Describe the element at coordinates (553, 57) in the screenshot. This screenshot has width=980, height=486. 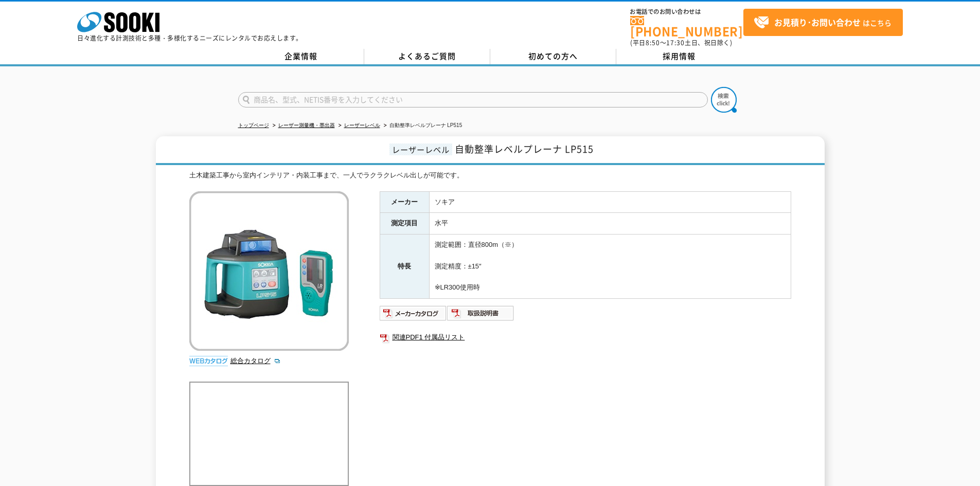
I see `a: 初めての方へ` at that location.